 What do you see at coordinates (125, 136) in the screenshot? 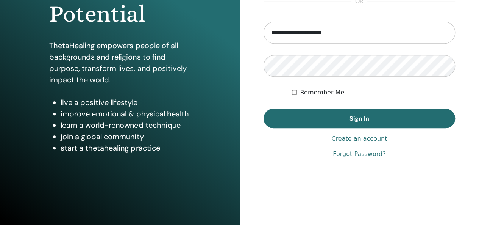
I see `li: join a global community` at bounding box center [125, 136].